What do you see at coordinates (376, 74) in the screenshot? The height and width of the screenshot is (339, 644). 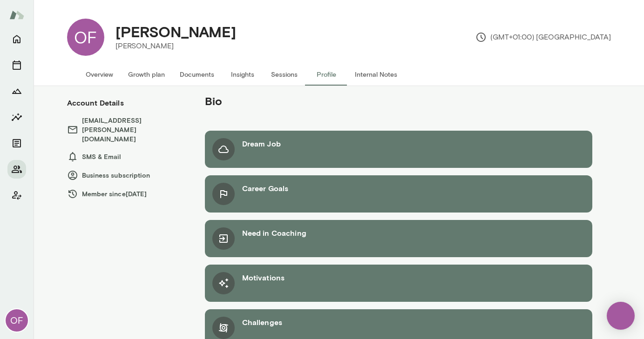 I see `button: Internal Notes` at bounding box center [376, 74].